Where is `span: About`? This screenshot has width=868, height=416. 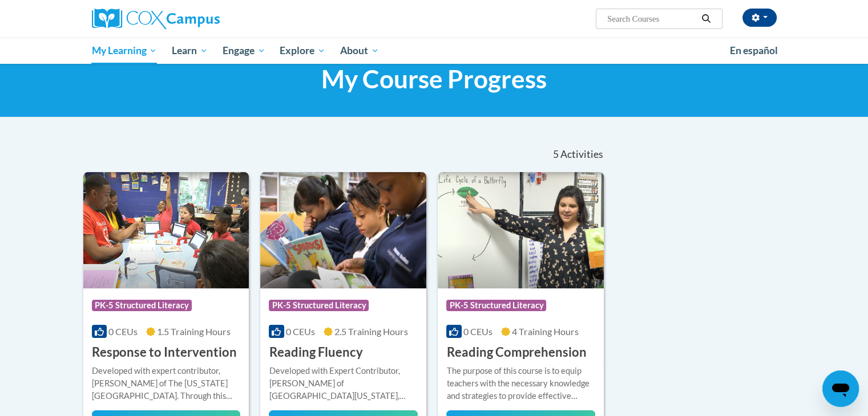
span: About is located at coordinates (359, 51).